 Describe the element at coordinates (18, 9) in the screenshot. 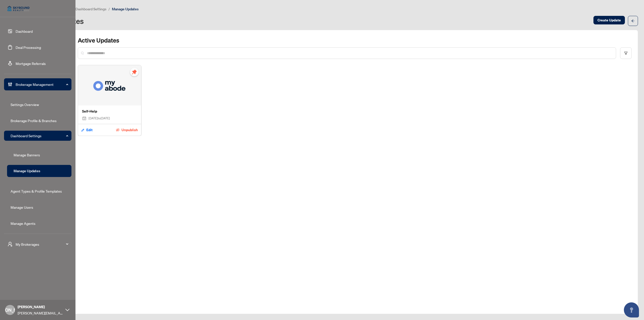

I see `img: logo` at that location.